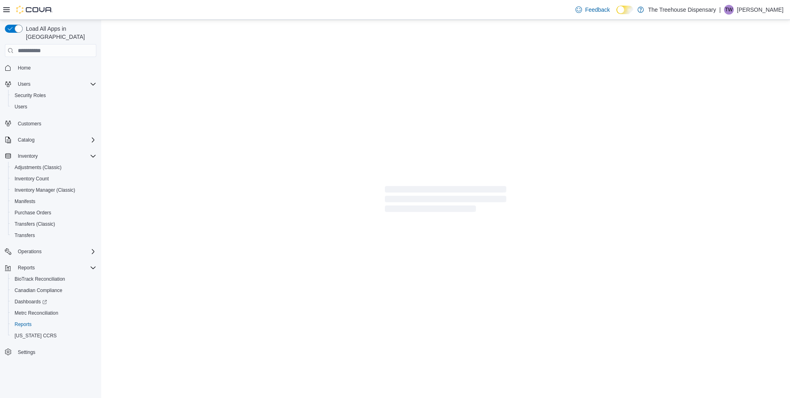 This screenshot has height=398, width=790. I want to click on span: Loading, so click(446, 201).